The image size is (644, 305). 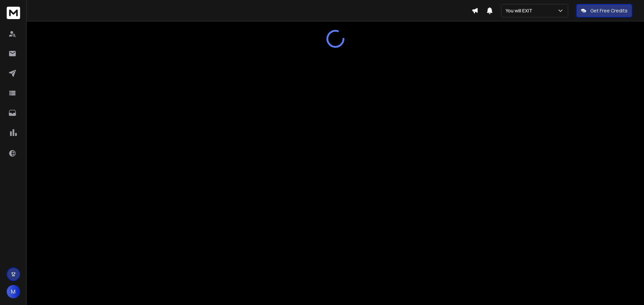 What do you see at coordinates (608, 11) in the screenshot?
I see `p: Get Free Credits` at bounding box center [608, 11].